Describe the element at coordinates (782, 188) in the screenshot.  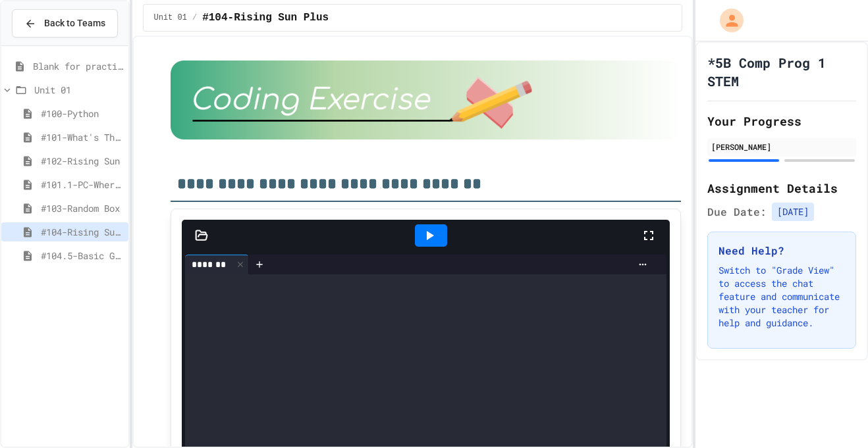
I see `h2: Assignment Details` at that location.